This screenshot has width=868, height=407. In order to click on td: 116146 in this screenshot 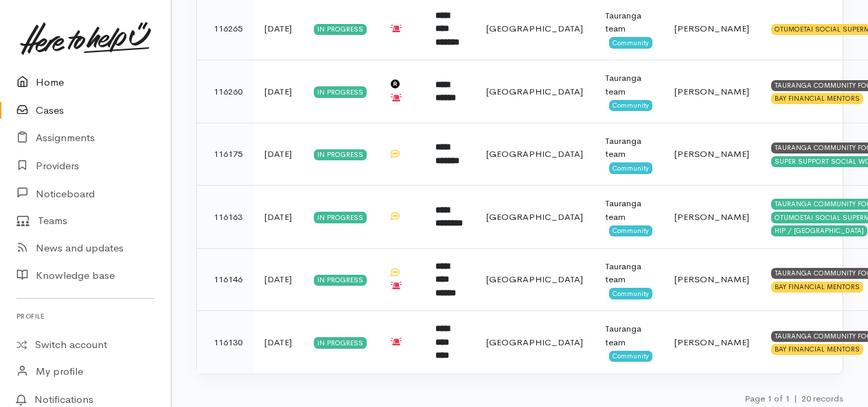, I will do `click(225, 279)`.